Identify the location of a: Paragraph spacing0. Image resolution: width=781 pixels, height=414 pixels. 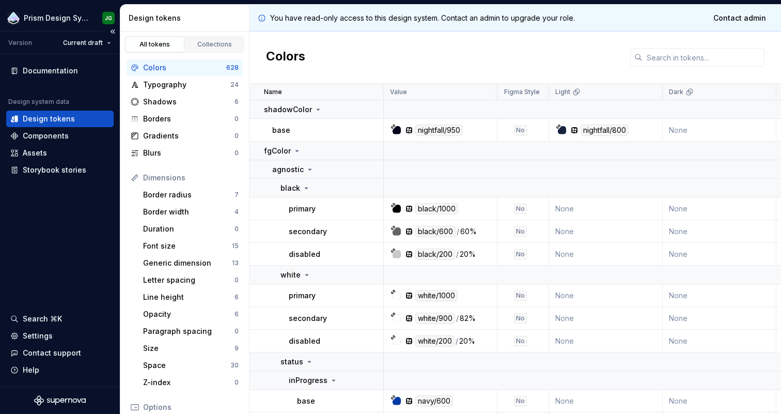
(191, 331).